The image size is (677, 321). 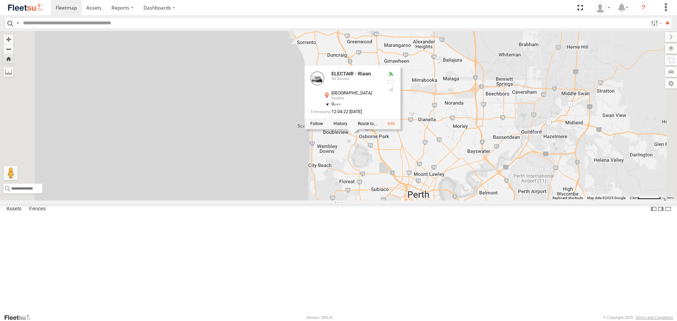 I want to click on label: Dock Summary Table to the Right, so click(x=661, y=209).